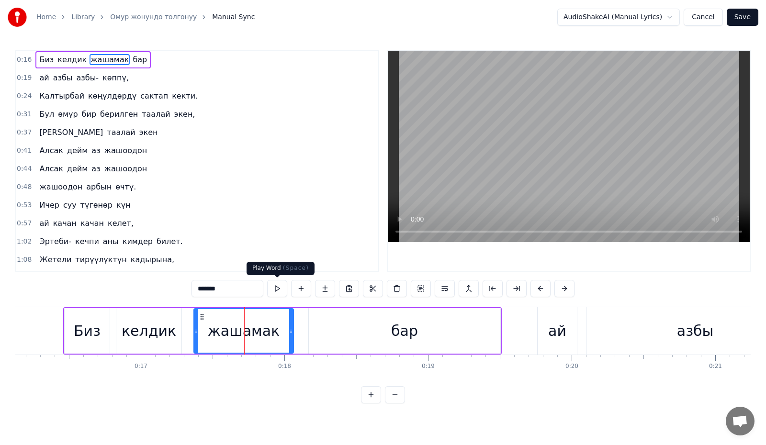 The height and width of the screenshot is (445, 766). I want to click on span: экен, so click(148, 132).